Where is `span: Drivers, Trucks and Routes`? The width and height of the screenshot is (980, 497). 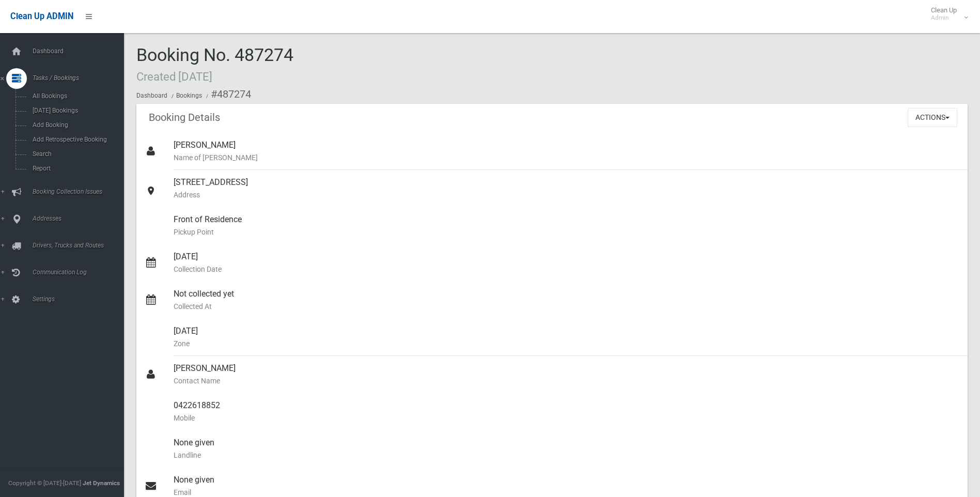
span: Drivers, Trucks and Routes is located at coordinates (81, 245).